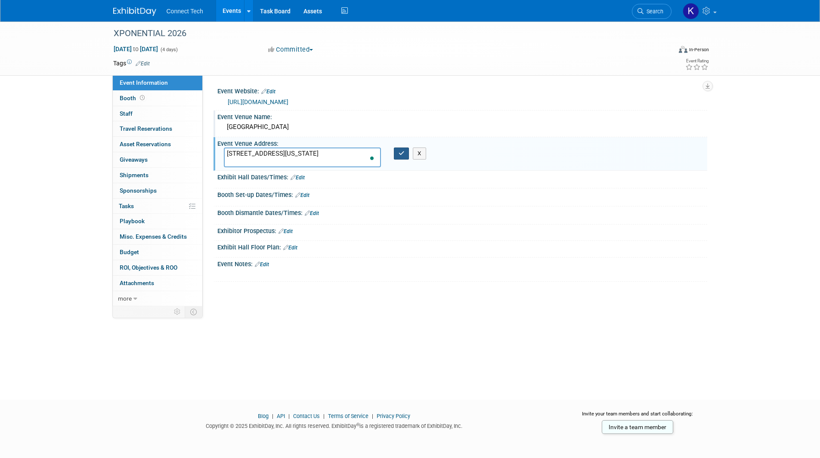 The height and width of the screenshot is (458, 820). Describe the element at coordinates (683, 50) in the screenshot. I see `img: Format-Inperson.png` at that location.